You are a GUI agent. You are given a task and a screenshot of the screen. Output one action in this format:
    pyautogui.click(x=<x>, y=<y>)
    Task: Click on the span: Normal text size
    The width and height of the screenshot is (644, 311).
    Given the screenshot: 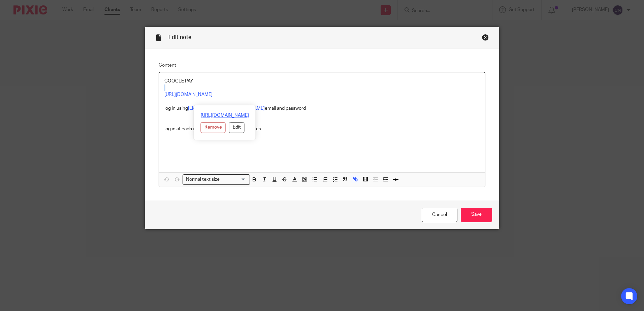 What is the action you would take?
    pyautogui.click(x=202, y=179)
    